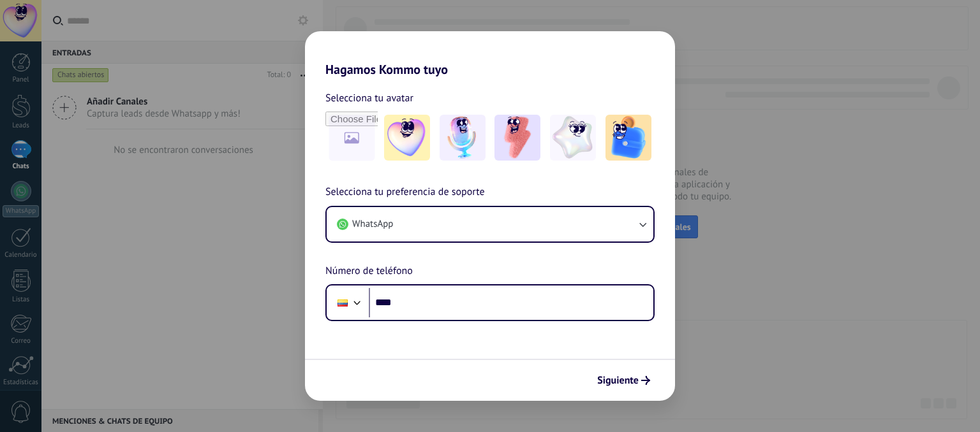 This screenshot has width=980, height=432. Describe the element at coordinates (490, 225) in the screenshot. I see `button: WhatsApp` at that location.